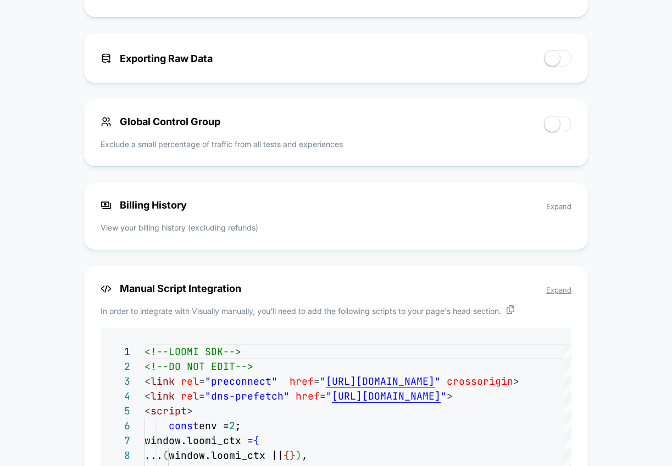 The image size is (672, 466). Describe the element at coordinates (336, 311) in the screenshot. I see `p: In order to integrate with Visually manually, you'll need to add the following scripts to your pa...` at that location.